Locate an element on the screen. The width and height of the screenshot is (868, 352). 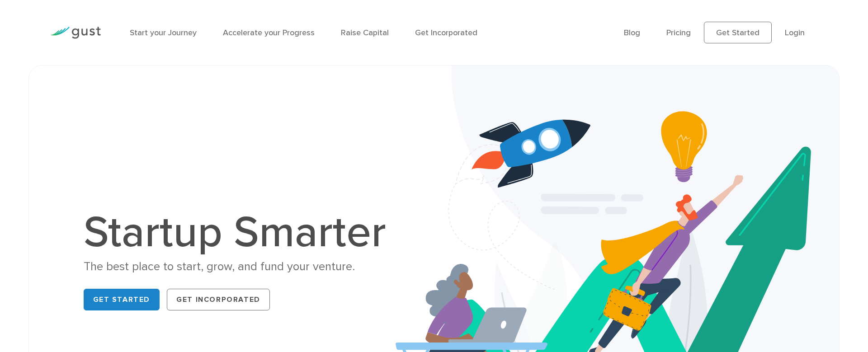
h1: Startup Smarter is located at coordinates (240, 233).